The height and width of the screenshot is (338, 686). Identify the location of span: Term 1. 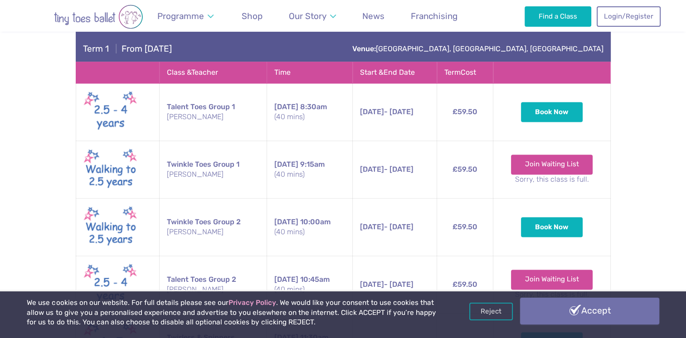
(96, 49).